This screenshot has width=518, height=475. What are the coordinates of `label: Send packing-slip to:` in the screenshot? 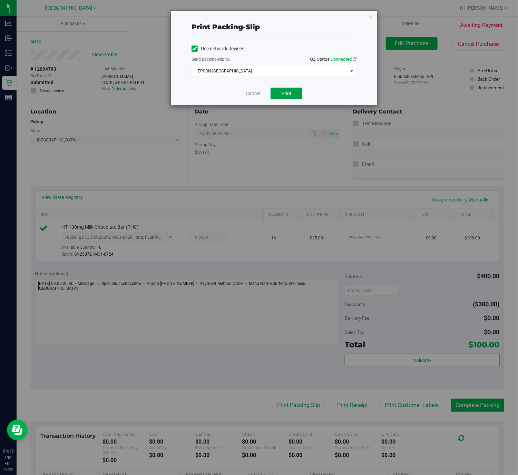 It's located at (211, 59).